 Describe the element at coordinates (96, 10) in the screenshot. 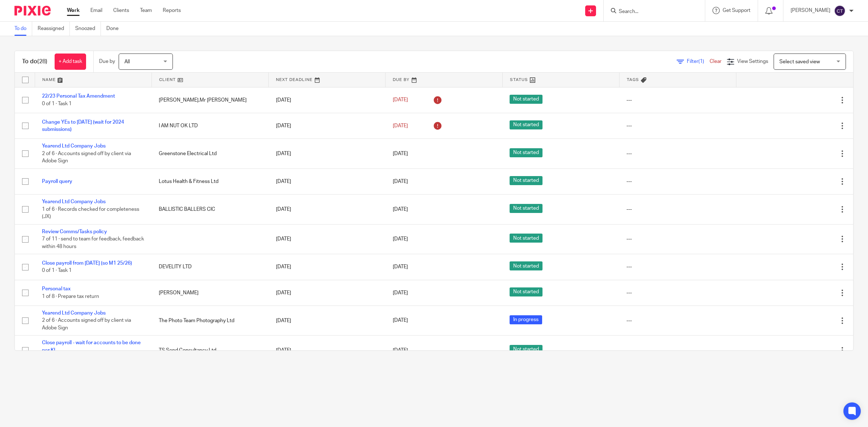

I see `a: Email` at that location.